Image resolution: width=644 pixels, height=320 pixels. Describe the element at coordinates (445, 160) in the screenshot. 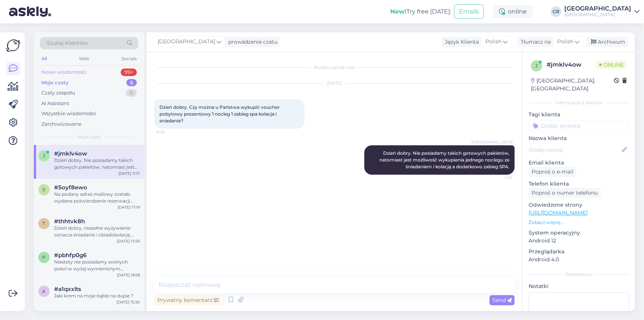

I see `span: Dzień dobry. Nie posiadamy takich gotowych pakietów, natomiast jest możliwość wykupienia jednego ...` at that location.